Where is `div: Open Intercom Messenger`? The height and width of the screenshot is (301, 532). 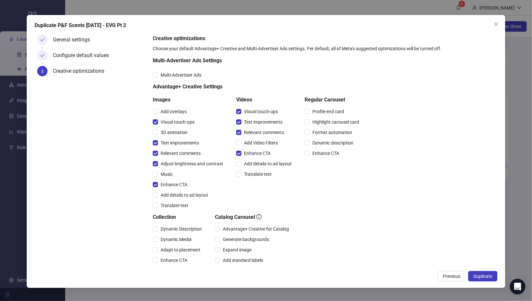
div: Open Intercom Messenger is located at coordinates (518, 286).